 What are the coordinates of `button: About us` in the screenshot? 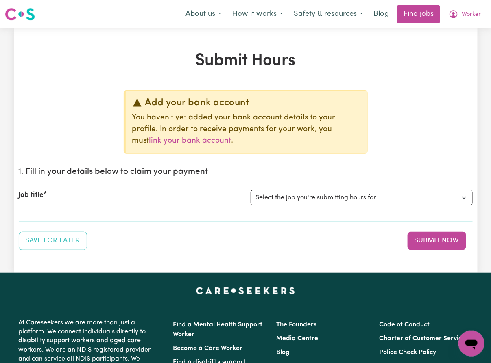 It's located at (203, 14).